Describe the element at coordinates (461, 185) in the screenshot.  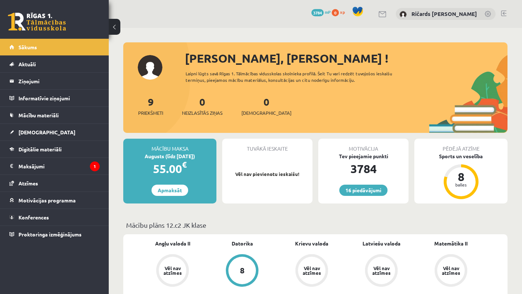
I see `div: balles` at that location.